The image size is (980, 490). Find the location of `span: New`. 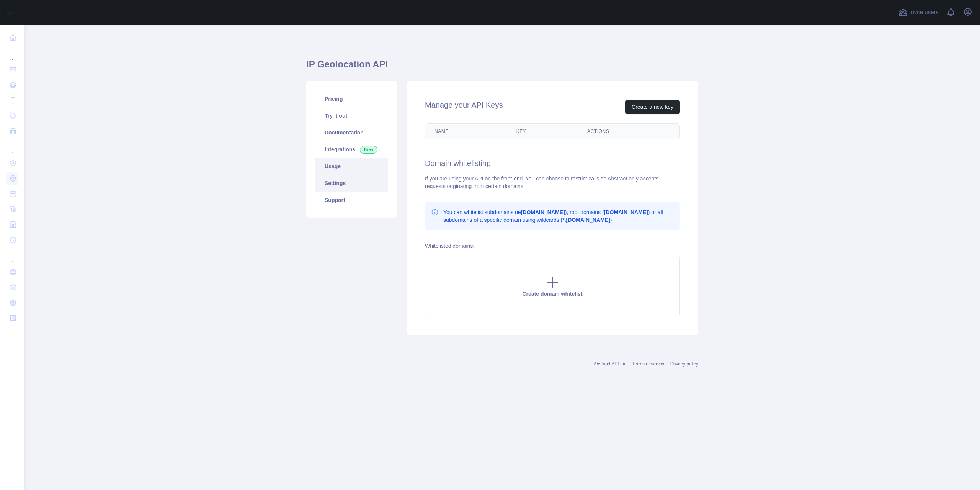

span: New is located at coordinates (368, 149).